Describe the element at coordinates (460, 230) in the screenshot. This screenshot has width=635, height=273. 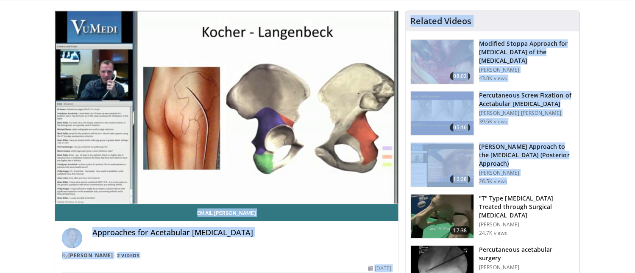
I see `span: 17:38` at that location.